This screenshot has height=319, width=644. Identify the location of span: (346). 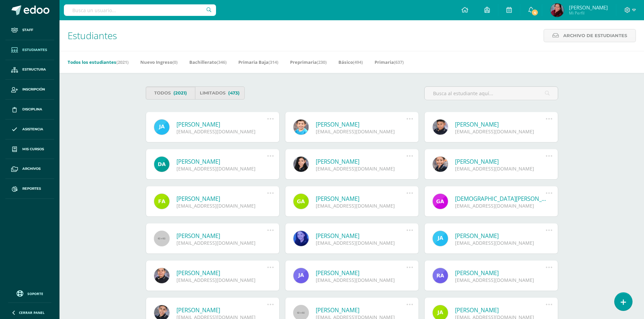
(222, 62).